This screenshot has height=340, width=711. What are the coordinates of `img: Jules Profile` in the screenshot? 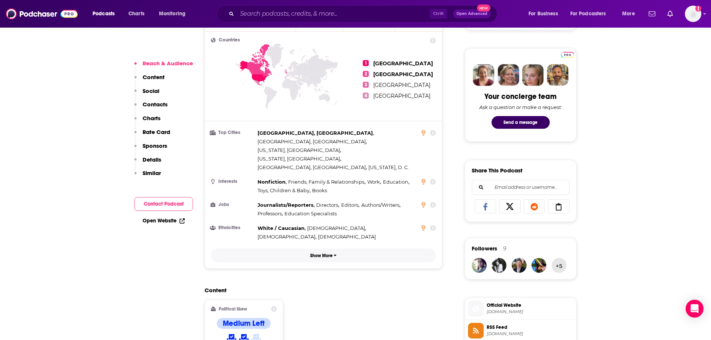 It's located at (533, 75).